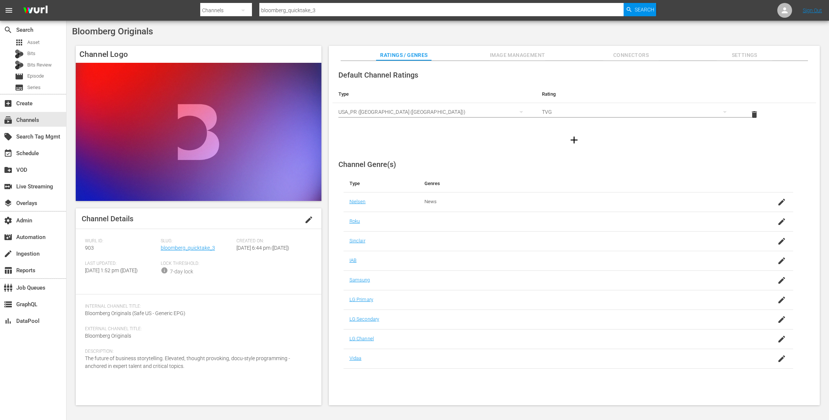 The width and height of the screenshot is (829, 420). I want to click on span: Schedule, so click(8, 153).